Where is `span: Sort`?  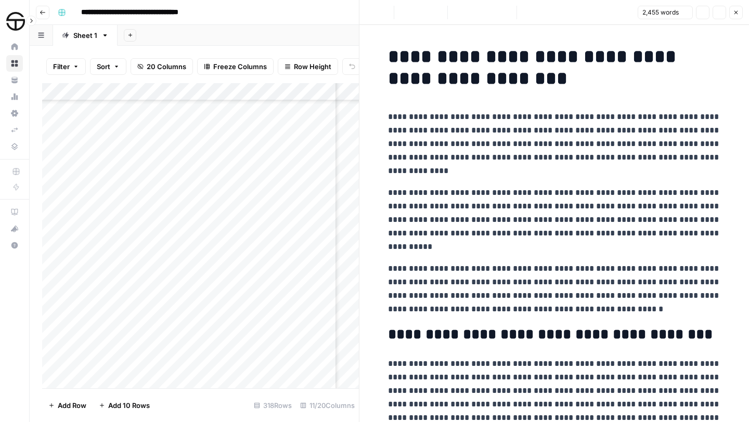
span: Sort is located at coordinates (104, 67).